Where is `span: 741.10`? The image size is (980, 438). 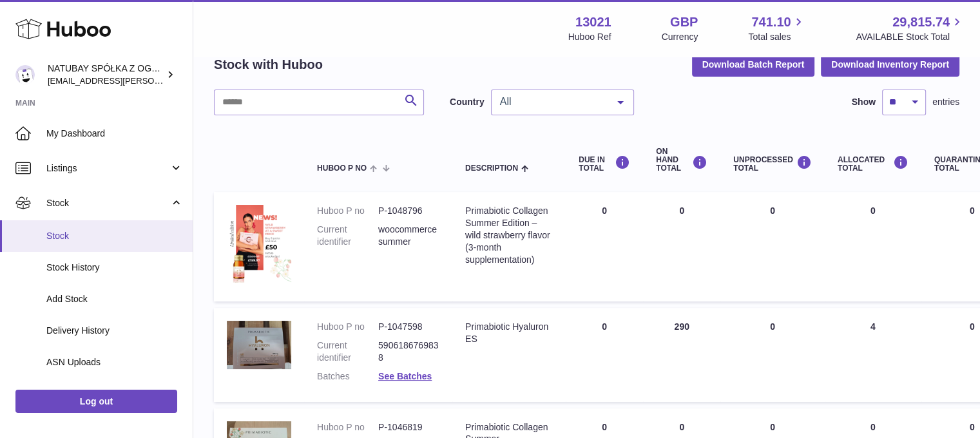 span: 741.10 is located at coordinates (771, 22).